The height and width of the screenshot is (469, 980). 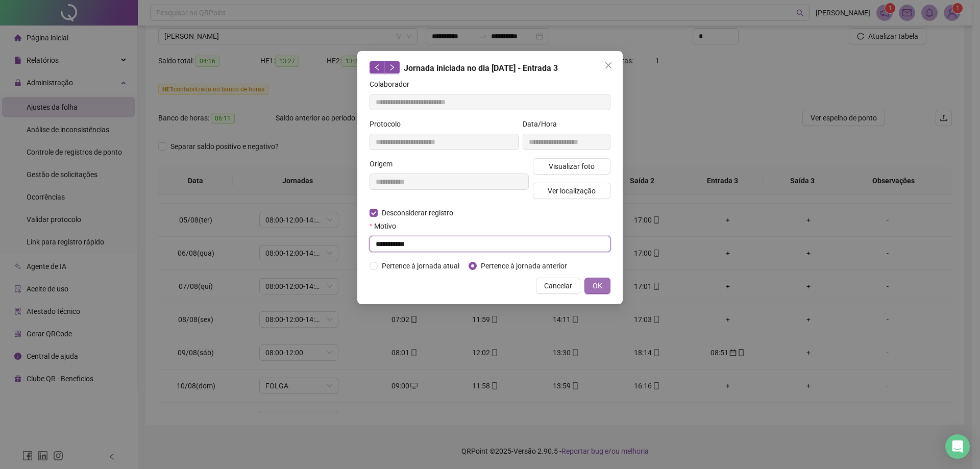 I want to click on button: right, so click(x=392, y=67).